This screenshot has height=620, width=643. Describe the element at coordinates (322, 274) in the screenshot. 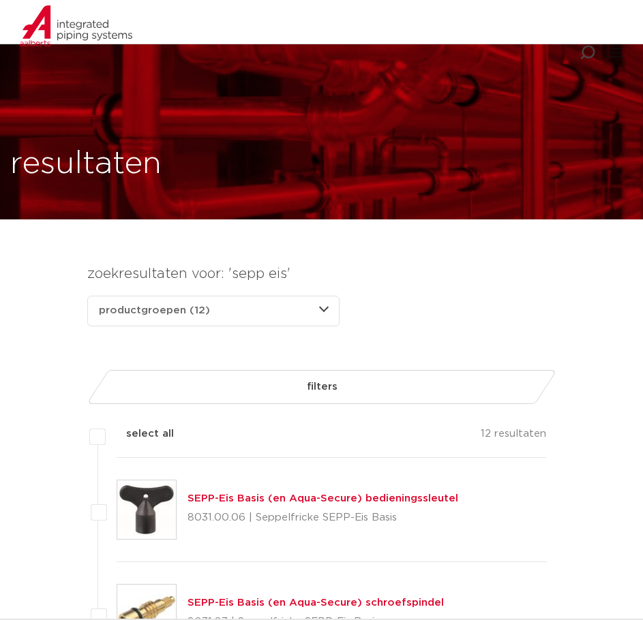

I see `h4: zoekresultaten voor: 'sepp eis'` at that location.